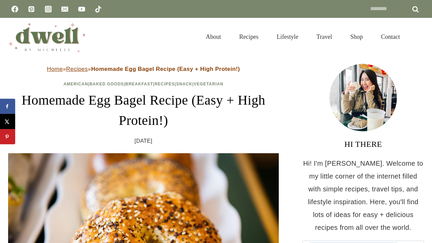 This screenshot has height=243, width=432. Describe the element at coordinates (288, 37) in the screenshot. I see `a: Lifestyle` at that location.